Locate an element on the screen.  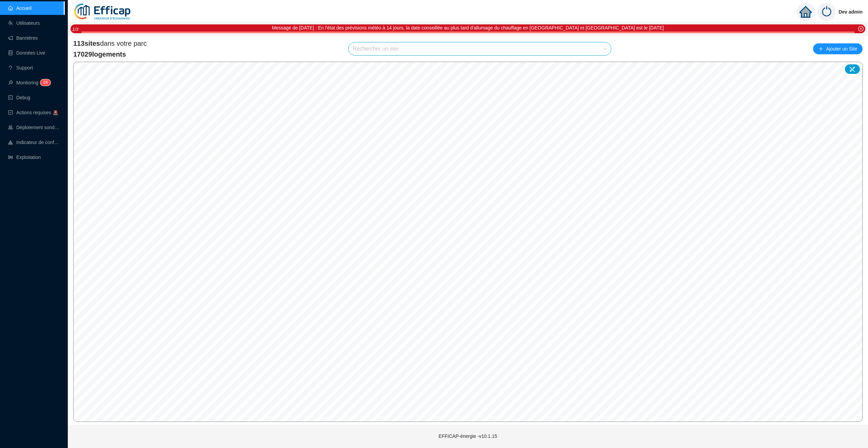
span: EFFICAP-énergie - v10.1.15 is located at coordinates (468, 437).